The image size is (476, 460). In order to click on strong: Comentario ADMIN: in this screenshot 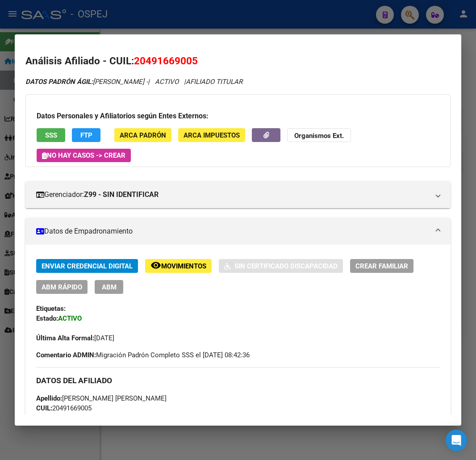, I will do `click(66, 355)`.